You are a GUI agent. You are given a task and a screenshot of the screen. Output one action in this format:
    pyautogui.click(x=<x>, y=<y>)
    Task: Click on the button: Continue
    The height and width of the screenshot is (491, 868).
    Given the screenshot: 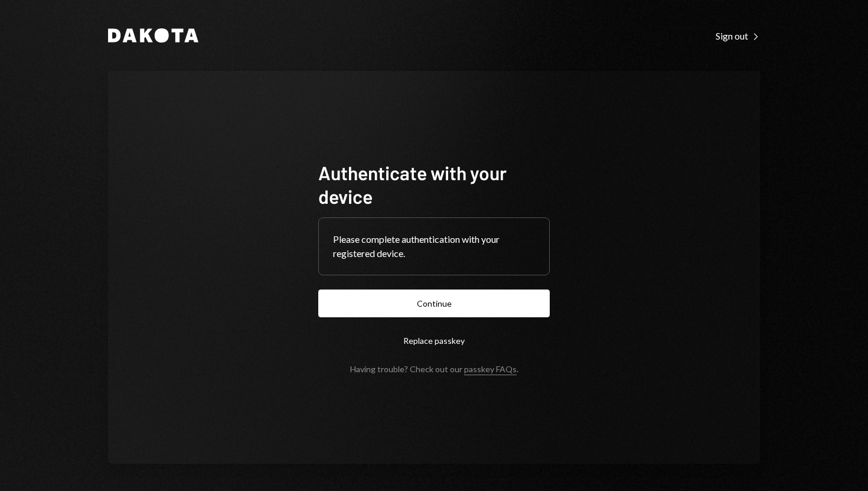 What is the action you would take?
    pyautogui.click(x=434, y=303)
    